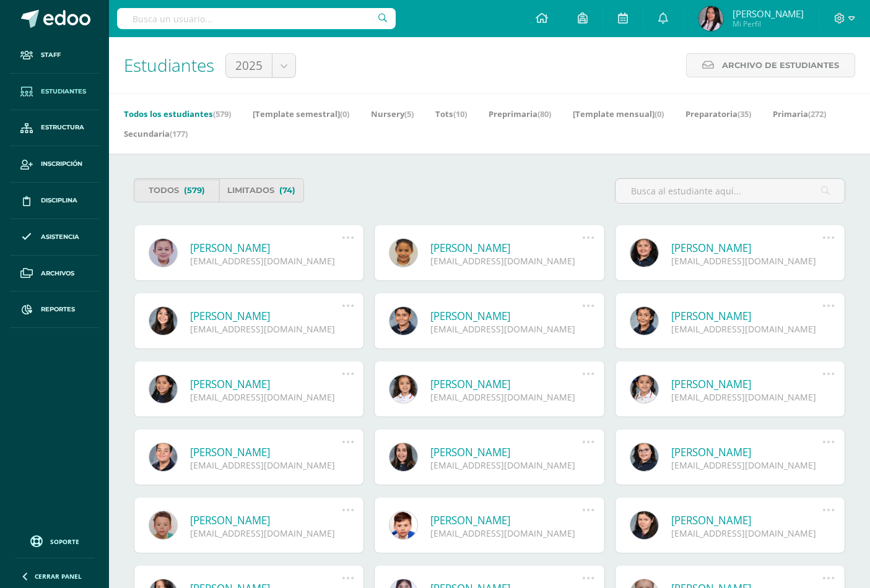  I want to click on span: Inscripción, so click(62, 164).